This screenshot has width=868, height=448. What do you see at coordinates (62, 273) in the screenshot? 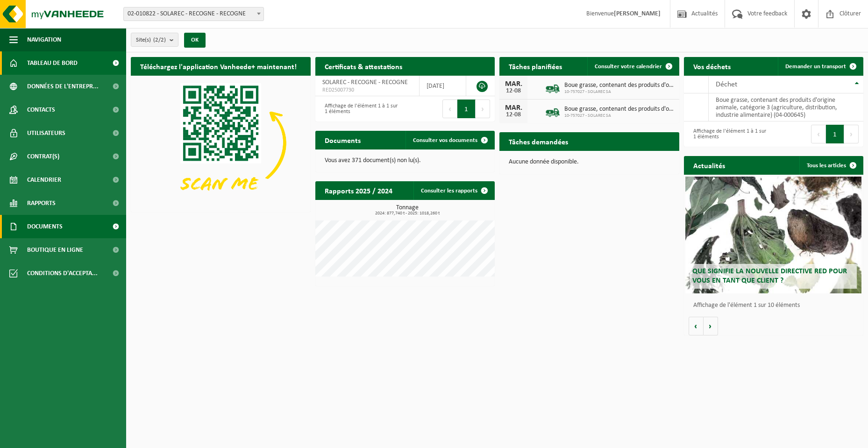
I see `span: Conditions d'accepta...` at bounding box center [62, 273].